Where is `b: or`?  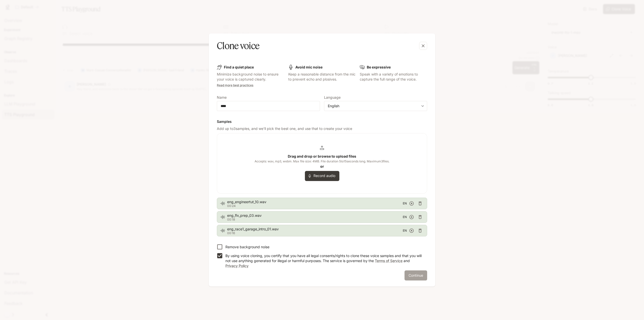 b: or is located at coordinates (322, 166).